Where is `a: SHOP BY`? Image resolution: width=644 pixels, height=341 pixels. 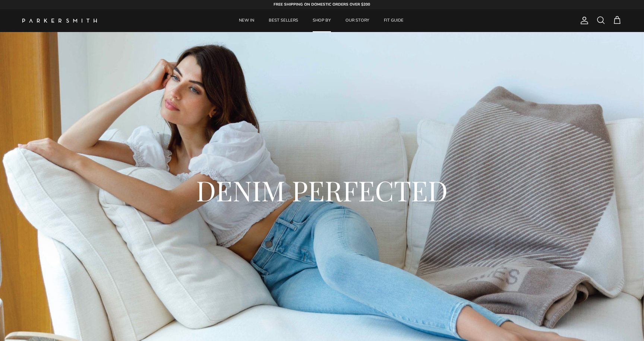 a: SHOP BY is located at coordinates (322, 20).